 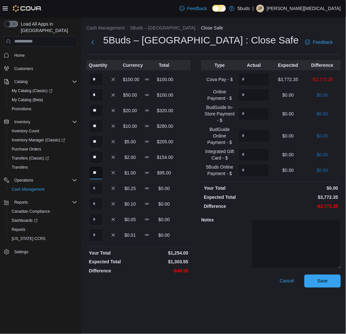 What do you see at coordinates (44, 55) in the screenshot?
I see `span: Home` at bounding box center [44, 55].